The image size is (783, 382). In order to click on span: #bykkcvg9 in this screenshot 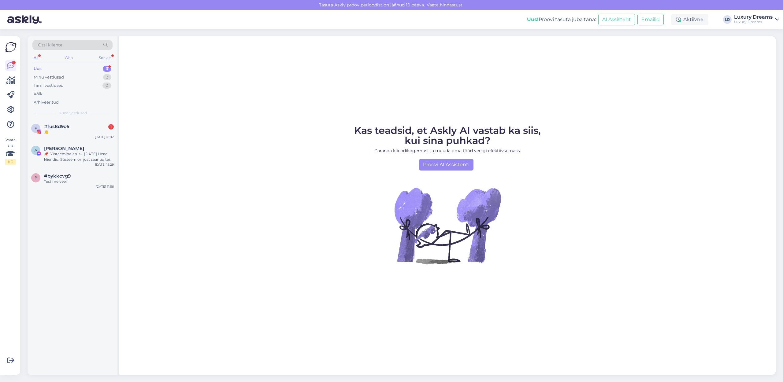, I will do `click(57, 176)`.